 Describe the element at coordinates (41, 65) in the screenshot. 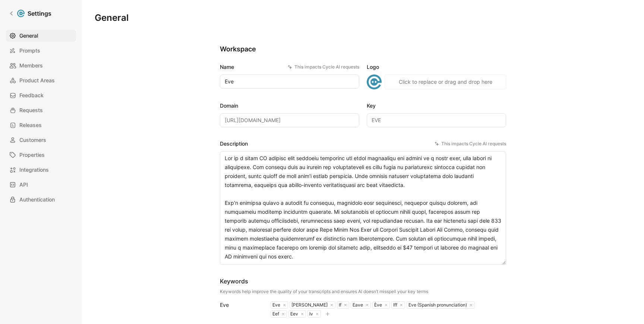

I see `a: Members` at that location.